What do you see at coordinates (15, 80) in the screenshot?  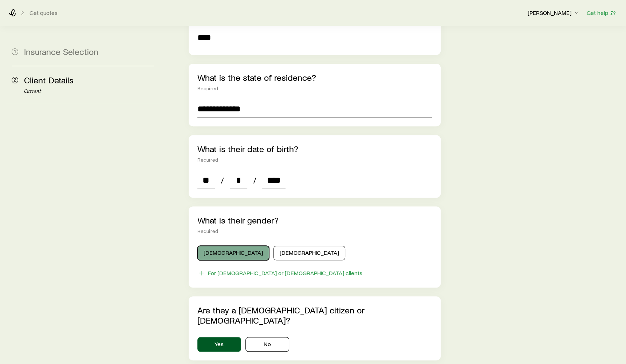 I see `span: 2` at bounding box center [15, 80].